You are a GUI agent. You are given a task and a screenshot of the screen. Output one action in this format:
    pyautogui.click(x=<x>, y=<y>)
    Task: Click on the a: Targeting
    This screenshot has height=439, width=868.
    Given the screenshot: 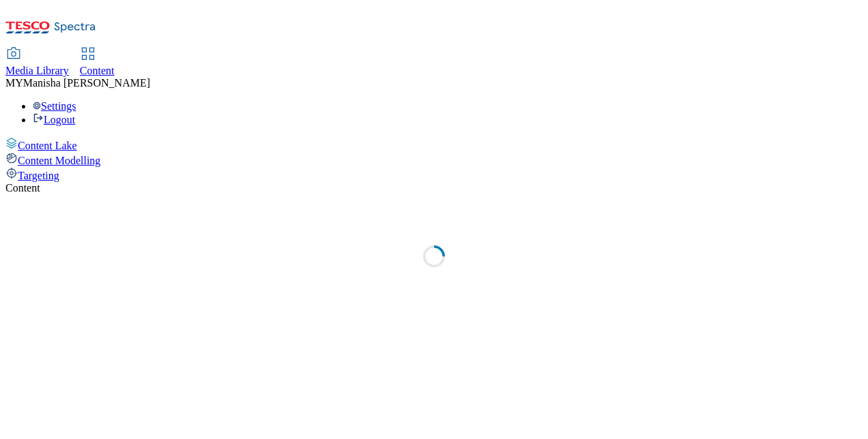 What is the action you would take?
    pyautogui.click(x=434, y=175)
    